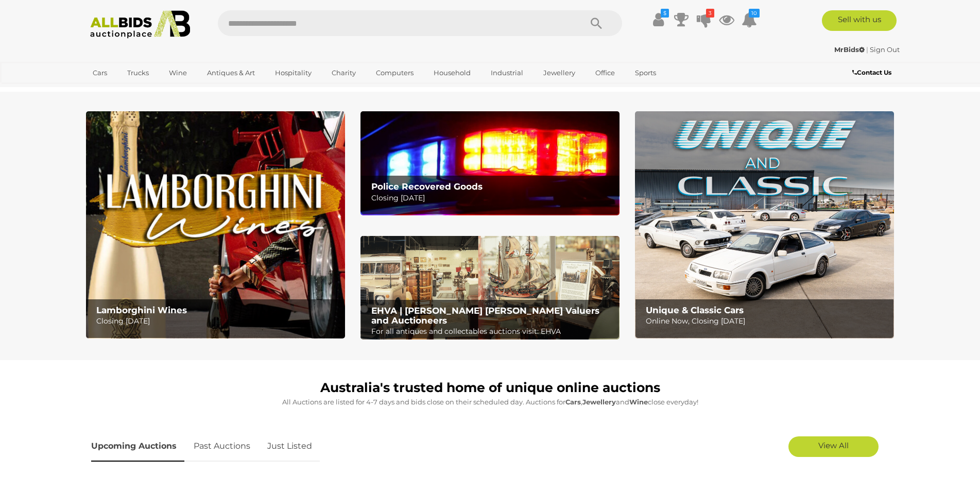 The width and height of the screenshot is (980, 492). Describe the element at coordinates (694, 310) in the screenshot. I see `b: Unique & Classic Cars` at that location.